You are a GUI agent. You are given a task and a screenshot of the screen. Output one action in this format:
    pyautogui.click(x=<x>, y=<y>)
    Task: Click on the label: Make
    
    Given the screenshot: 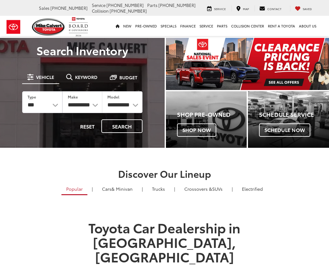 What is the action you would take?
    pyautogui.click(x=73, y=97)
    